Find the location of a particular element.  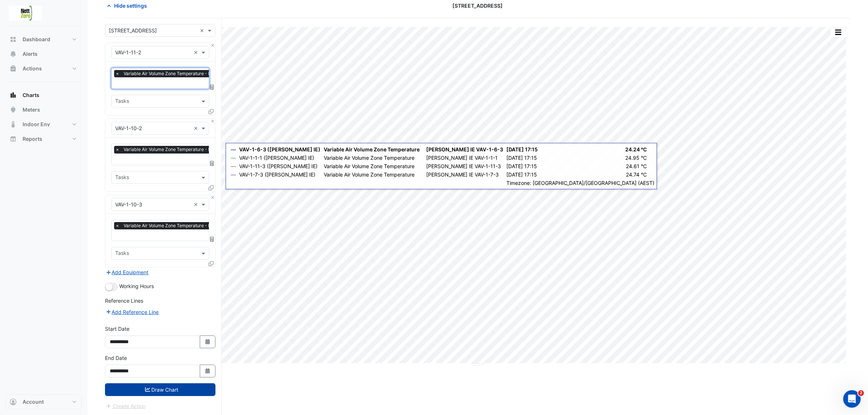

label: Start Date is located at coordinates (117, 329).